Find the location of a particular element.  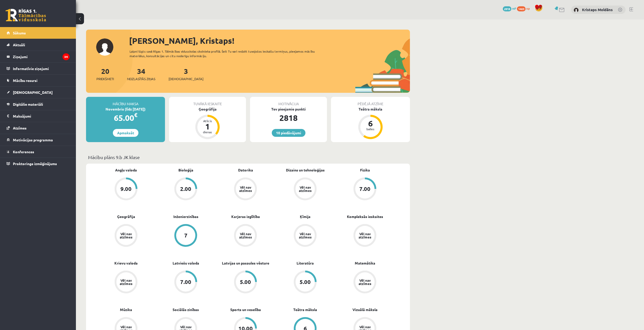

a: Dizains un tehnoloģijas is located at coordinates (305, 170).